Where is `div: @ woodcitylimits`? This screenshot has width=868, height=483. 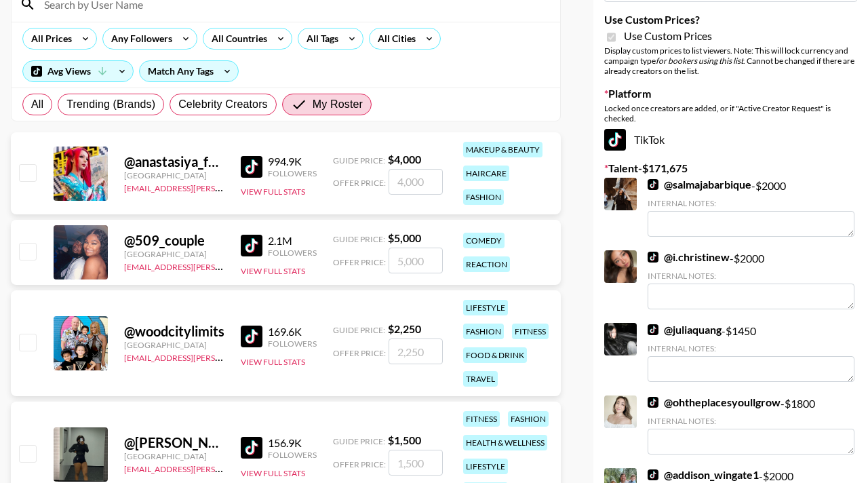 div: @ woodcitylimits is located at coordinates (175, 331).